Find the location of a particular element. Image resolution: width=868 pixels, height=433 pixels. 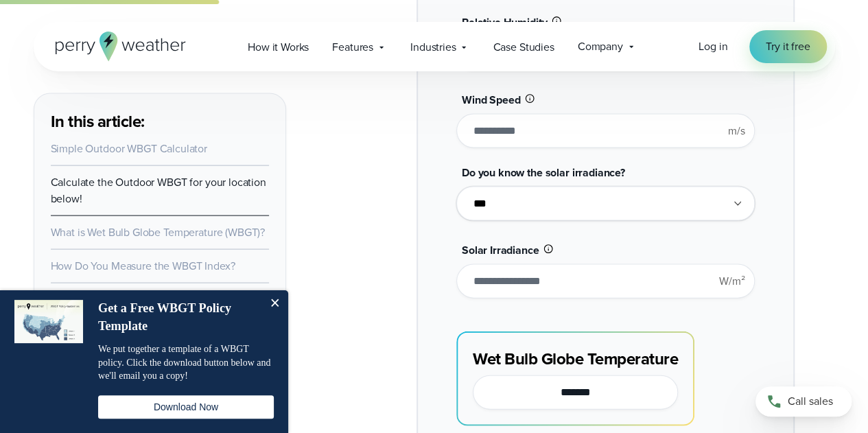

a: Calculate the Outdoor WBGT for your location below! is located at coordinates (159, 190).